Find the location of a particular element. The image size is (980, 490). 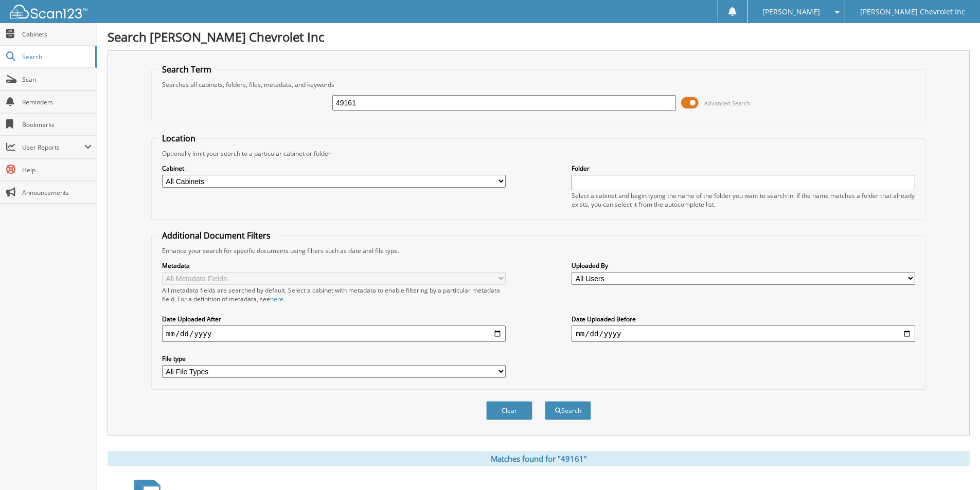

button: Clear is located at coordinates (509, 410).